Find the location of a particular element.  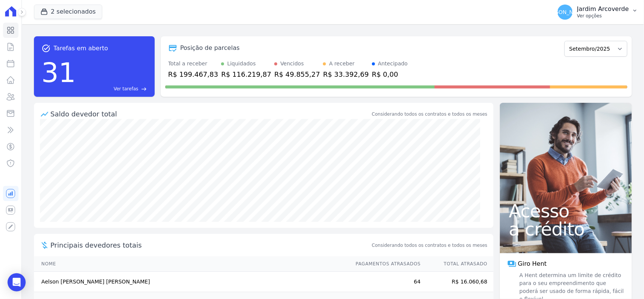

div: Considerando todos os contratos e todos os meses is located at coordinates (430, 114).